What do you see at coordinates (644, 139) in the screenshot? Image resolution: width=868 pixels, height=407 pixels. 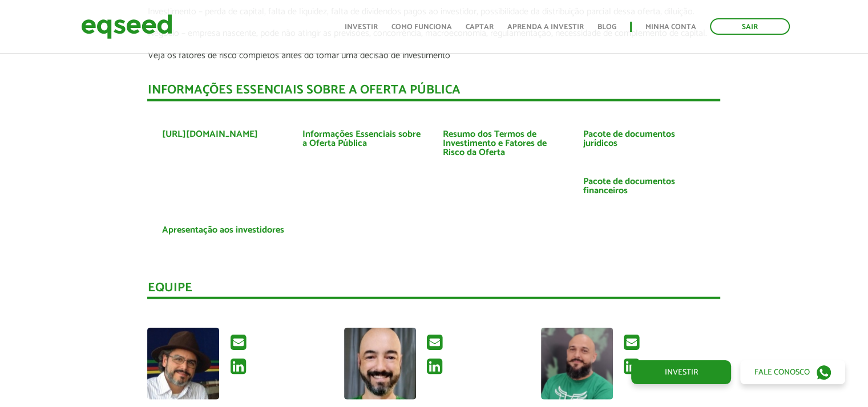 I see `a: Pacote de documentos jurídicos` at bounding box center [644, 139].